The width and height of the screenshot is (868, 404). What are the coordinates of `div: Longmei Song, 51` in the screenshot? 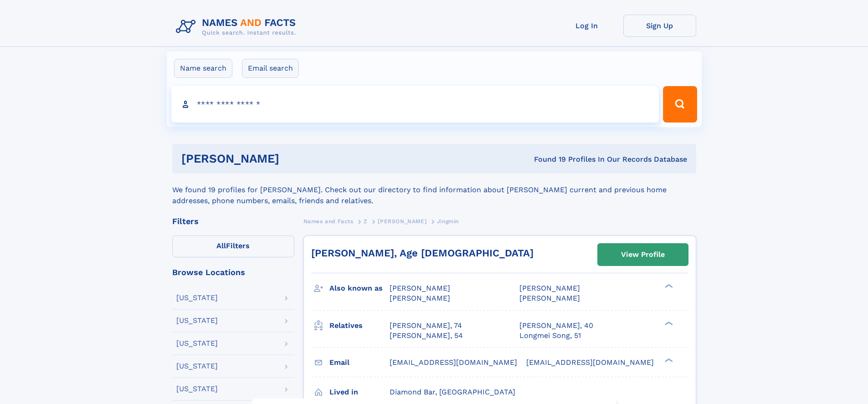 It's located at (550, 336).